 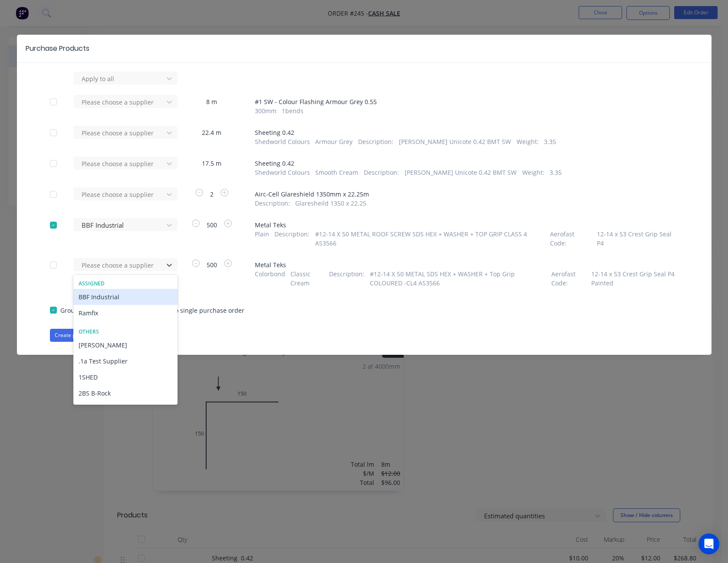 I want to click on span: 17.5 m, so click(x=211, y=163).